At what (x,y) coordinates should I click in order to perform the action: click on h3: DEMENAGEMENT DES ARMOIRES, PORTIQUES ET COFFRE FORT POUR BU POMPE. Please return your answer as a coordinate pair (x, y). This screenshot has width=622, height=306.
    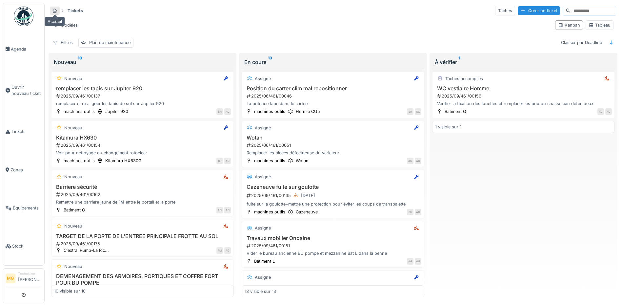
    Looking at the image, I should click on (142, 279).